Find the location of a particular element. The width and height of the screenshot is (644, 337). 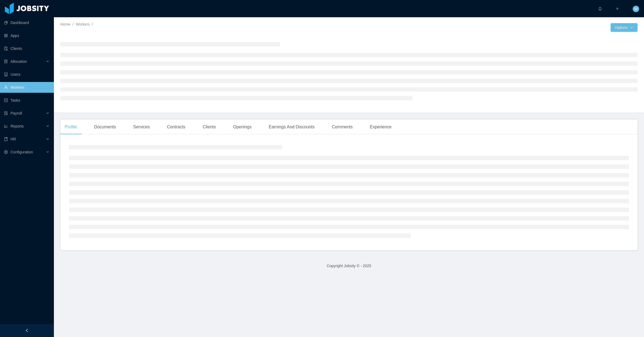

i: icon: book is located at coordinates (6, 139).